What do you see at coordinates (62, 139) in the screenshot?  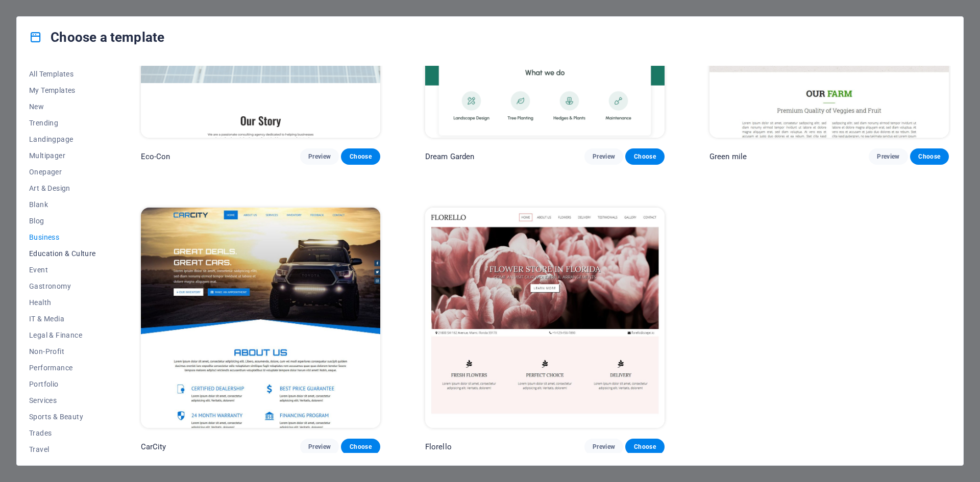 I see `button: Landingpage` at bounding box center [62, 139].